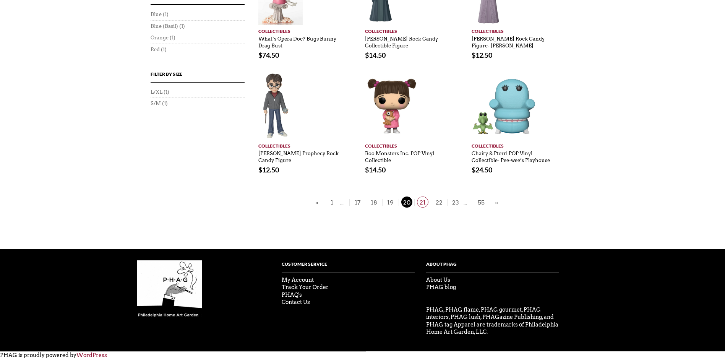 This screenshot has height=359, width=725. What do you see at coordinates (159, 37) in the screenshot?
I see `a: Orange` at bounding box center [159, 37].